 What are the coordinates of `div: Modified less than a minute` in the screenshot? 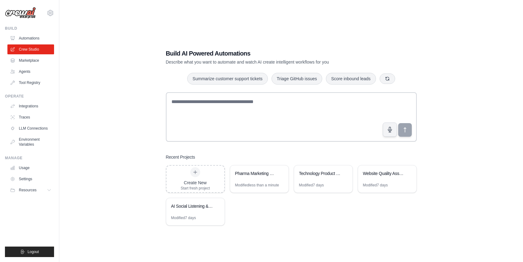 It's located at (257, 185).